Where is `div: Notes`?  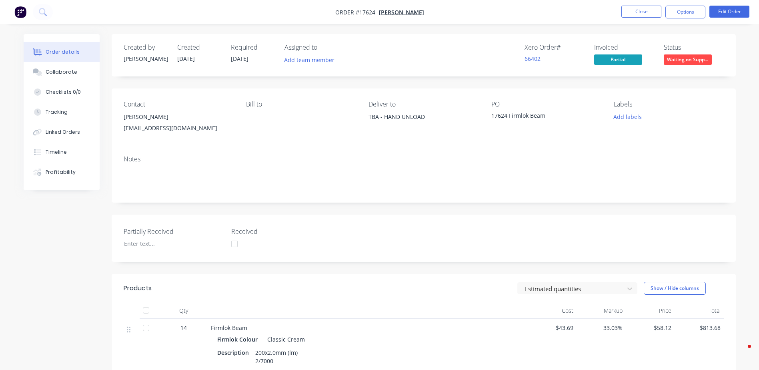 div: Notes is located at coordinates (424, 159).